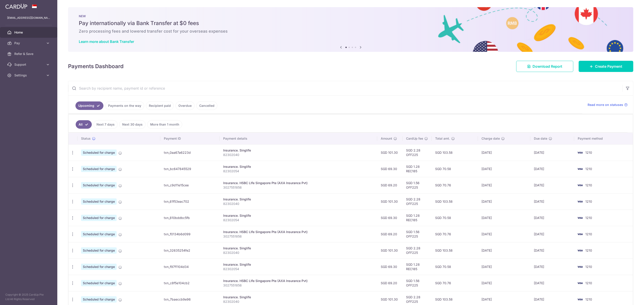  Describe the element at coordinates (541, 139) in the screenshot. I see `span: Due date` at that location.